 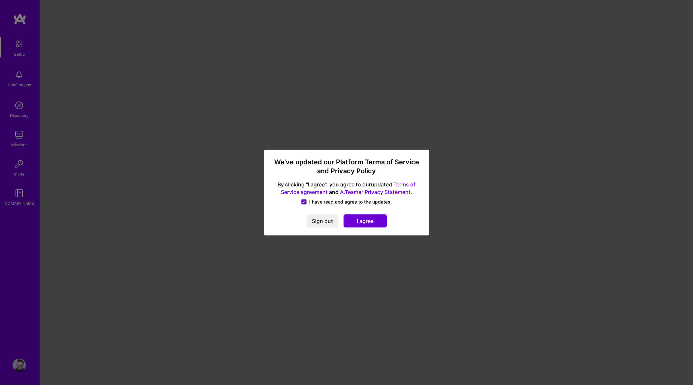 I want to click on h3: We’ve updated our Platform Terms of Service and Privacy Policy, so click(x=346, y=167).